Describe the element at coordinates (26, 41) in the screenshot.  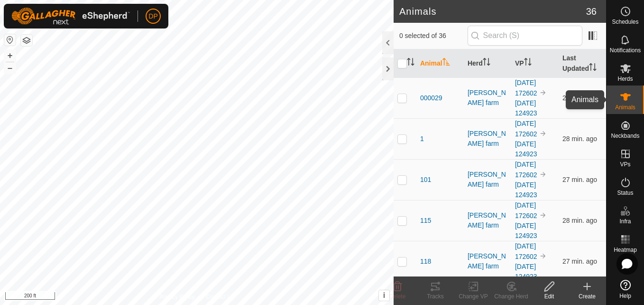
I see `button: Map Layers` at that location.